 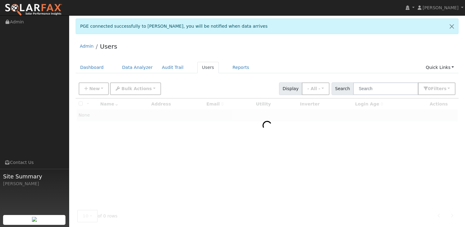 What do you see at coordinates (173, 67) in the screenshot?
I see `a: Audit Trail` at bounding box center [173, 67].